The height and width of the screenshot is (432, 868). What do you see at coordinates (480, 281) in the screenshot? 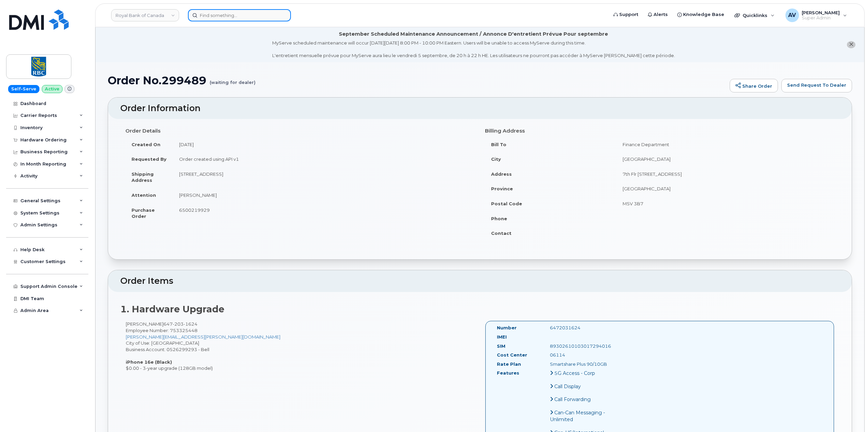
I see `h2: Order Items` at bounding box center [480, 281].